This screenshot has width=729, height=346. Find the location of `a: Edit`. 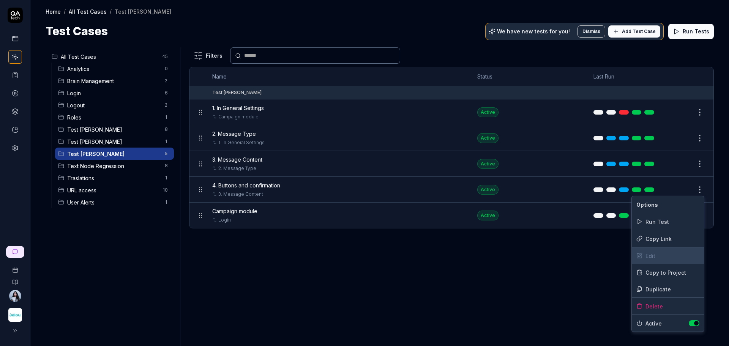

a: Edit is located at coordinates (668, 256).